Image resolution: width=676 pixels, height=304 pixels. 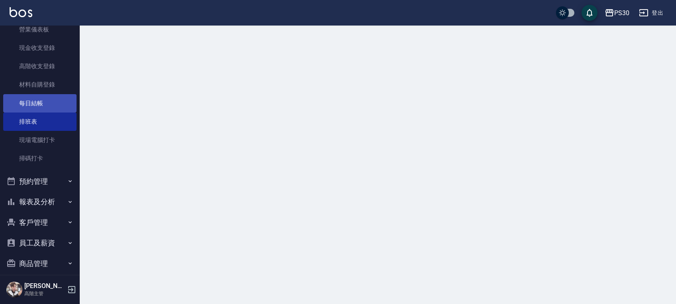 What do you see at coordinates (617, 13) in the screenshot?
I see `button: PS30` at bounding box center [617, 13].